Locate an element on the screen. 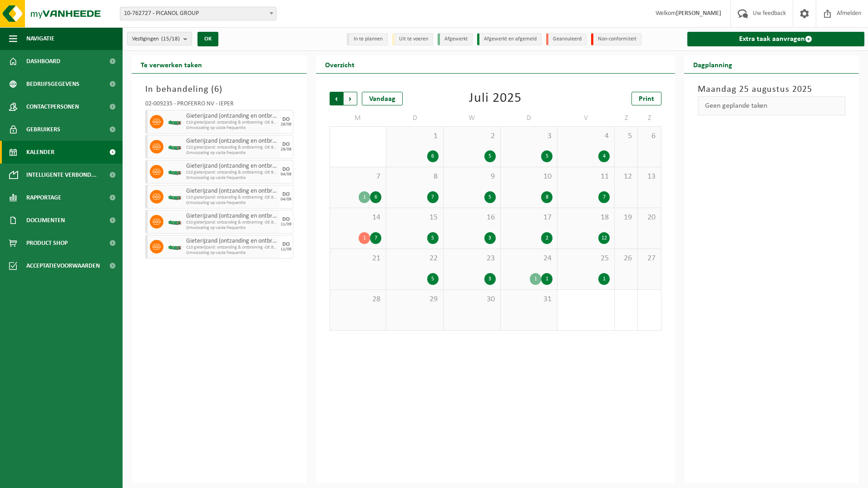 Image resolution: width=868 pixels, height=488 pixels. span: 4 is located at coordinates (586, 136).